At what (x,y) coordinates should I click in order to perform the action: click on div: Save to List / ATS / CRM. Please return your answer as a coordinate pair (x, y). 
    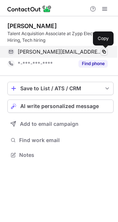
    Looking at the image, I should click on (61, 88).